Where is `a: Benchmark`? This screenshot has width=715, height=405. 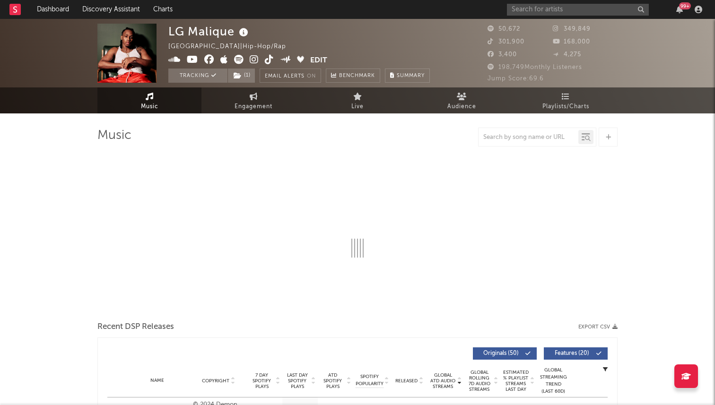
a: Benchmark is located at coordinates (353, 76).